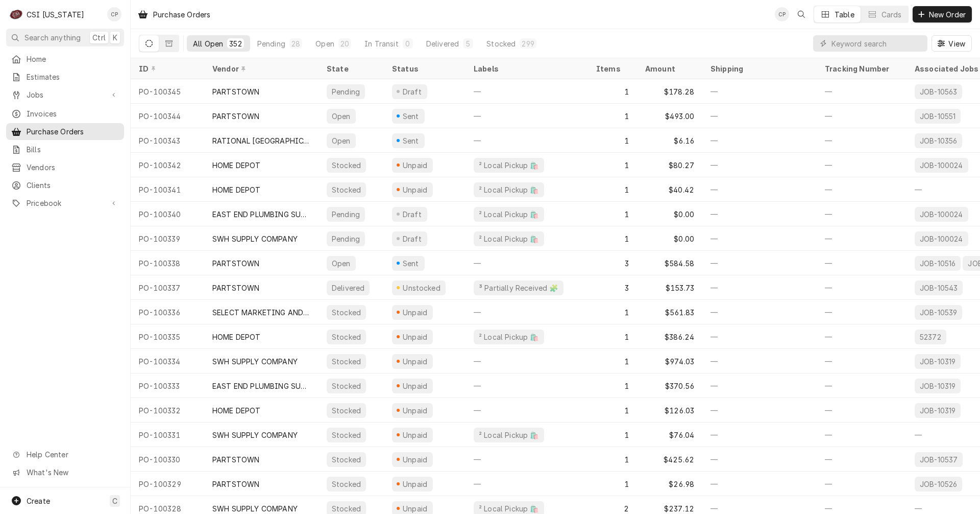 This screenshot has height=514, width=980. What do you see at coordinates (408, 43) in the screenshot?
I see `div: 0` at bounding box center [408, 43].